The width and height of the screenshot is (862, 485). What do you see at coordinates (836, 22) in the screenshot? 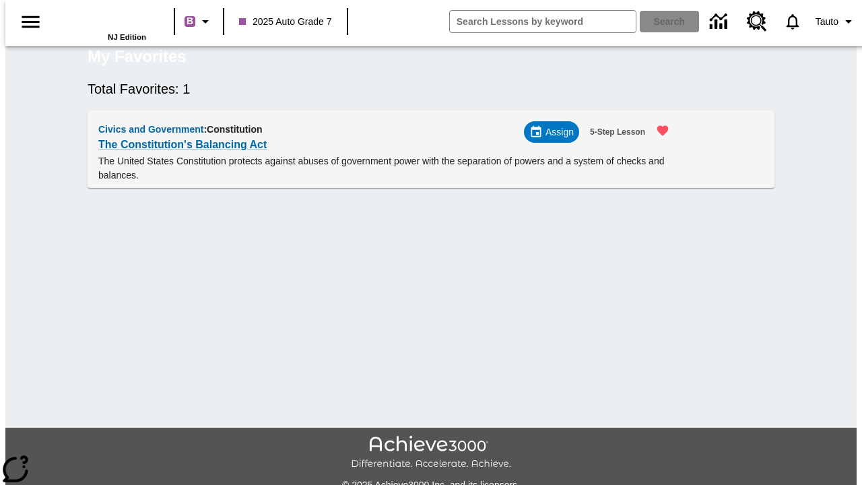
I see `button: Profile/Settings` at bounding box center [836, 22].